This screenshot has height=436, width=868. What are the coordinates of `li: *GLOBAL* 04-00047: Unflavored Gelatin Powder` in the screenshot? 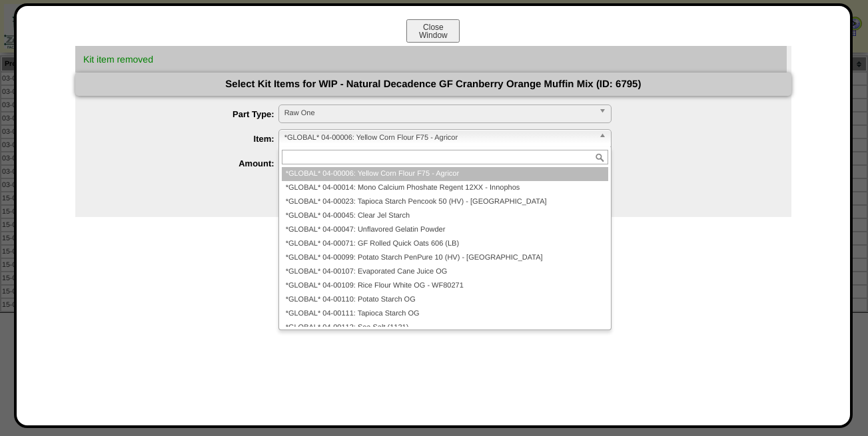 It's located at (445, 230).